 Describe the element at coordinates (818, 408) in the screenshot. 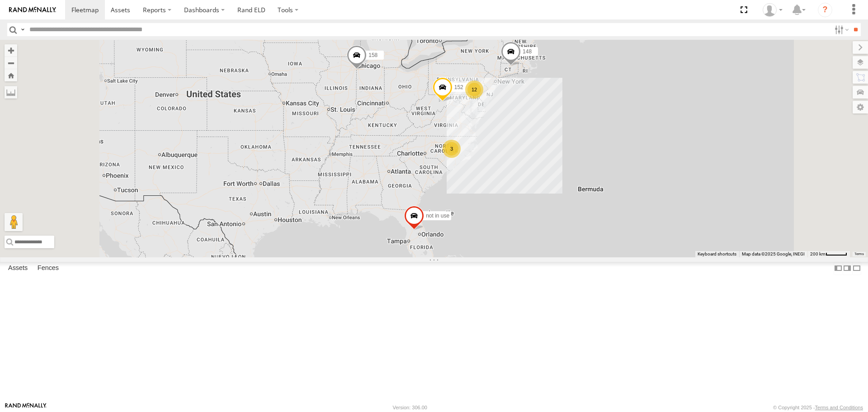

I see `div: © Copyright 2025 -` at that location.